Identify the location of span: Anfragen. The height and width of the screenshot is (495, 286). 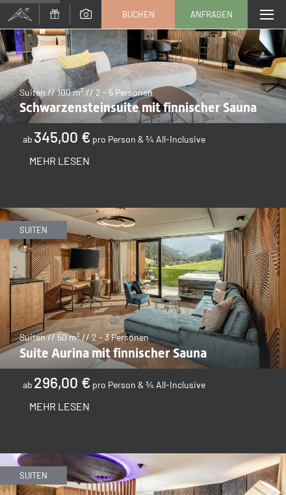
(212, 14).